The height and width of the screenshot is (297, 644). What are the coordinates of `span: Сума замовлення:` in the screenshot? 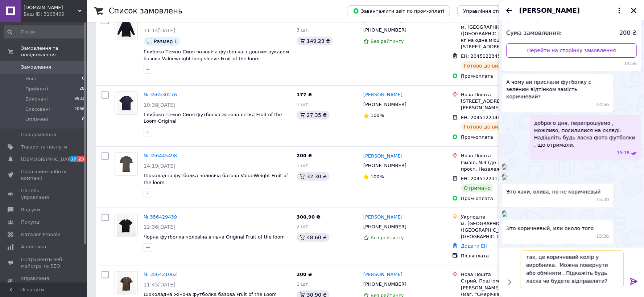 It's located at (534, 33).